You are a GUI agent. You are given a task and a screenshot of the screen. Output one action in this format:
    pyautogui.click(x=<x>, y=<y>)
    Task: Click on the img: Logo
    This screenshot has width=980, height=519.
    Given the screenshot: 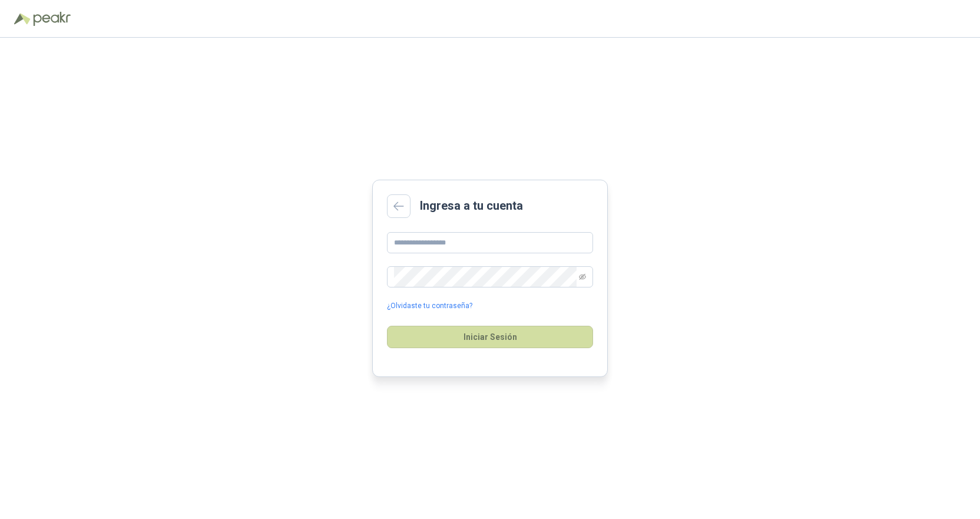 What is the action you would take?
    pyautogui.click(x=22, y=19)
    